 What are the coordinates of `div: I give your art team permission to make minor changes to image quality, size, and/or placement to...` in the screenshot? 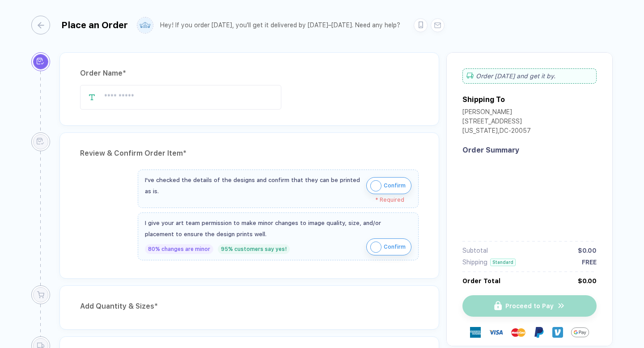 It's located at (278, 229).